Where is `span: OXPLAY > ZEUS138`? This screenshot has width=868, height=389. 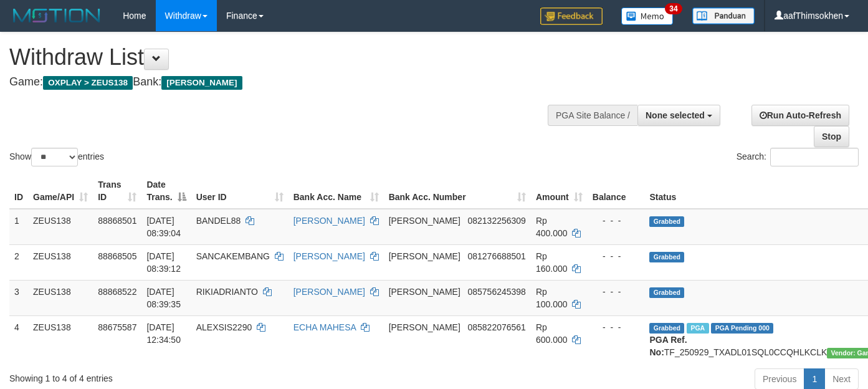 span: OXPLAY > ZEUS138 is located at coordinates (88, 83).